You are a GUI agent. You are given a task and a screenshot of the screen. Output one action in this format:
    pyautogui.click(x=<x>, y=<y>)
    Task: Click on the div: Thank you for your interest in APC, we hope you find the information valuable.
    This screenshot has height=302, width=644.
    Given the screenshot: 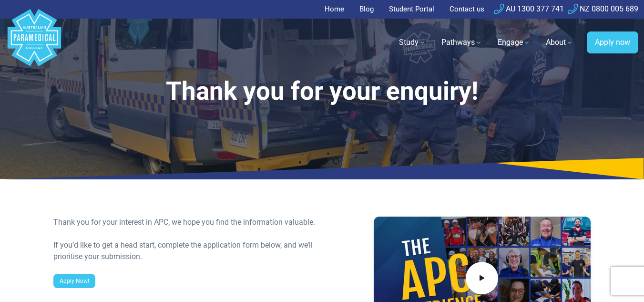 What is the action you would take?
    pyautogui.click(x=185, y=222)
    